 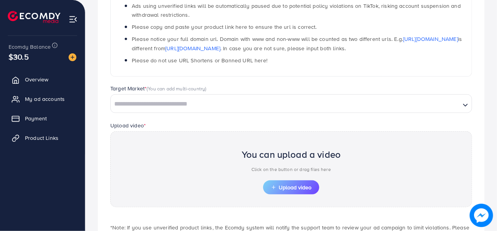 I want to click on span: Product Links, so click(x=42, y=138).